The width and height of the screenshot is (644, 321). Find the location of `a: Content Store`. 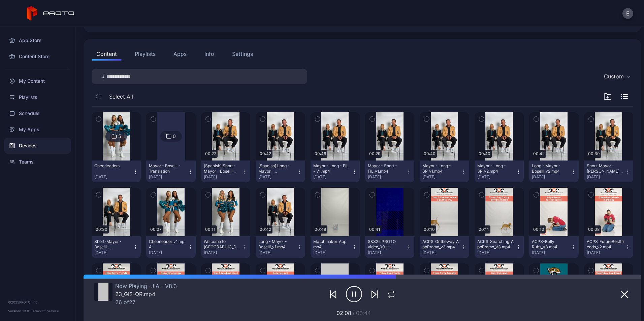

a: Content Store is located at coordinates (37, 56).